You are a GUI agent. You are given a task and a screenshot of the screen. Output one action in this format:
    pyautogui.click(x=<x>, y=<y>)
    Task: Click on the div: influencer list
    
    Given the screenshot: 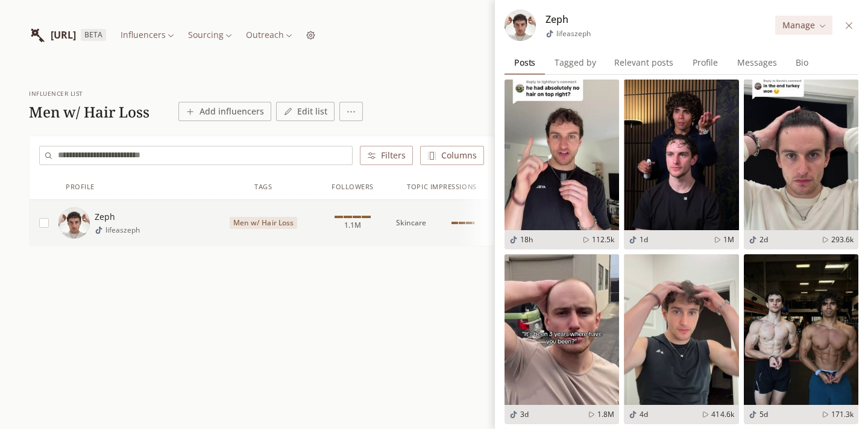 What is the action you would take?
    pyautogui.click(x=89, y=93)
    